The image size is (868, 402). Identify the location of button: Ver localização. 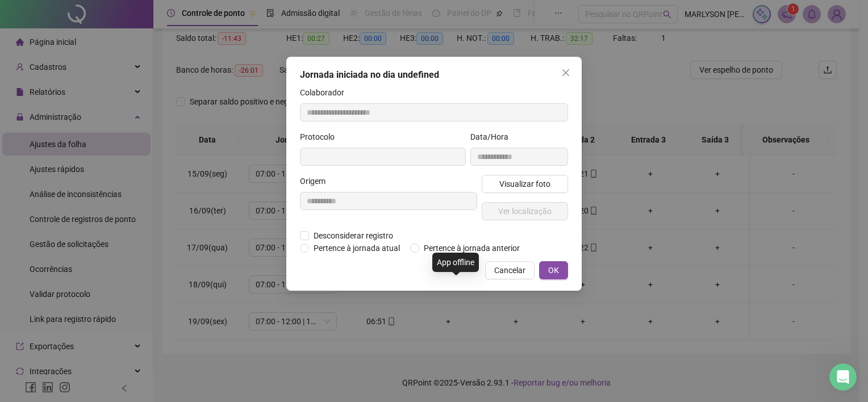
(525, 211).